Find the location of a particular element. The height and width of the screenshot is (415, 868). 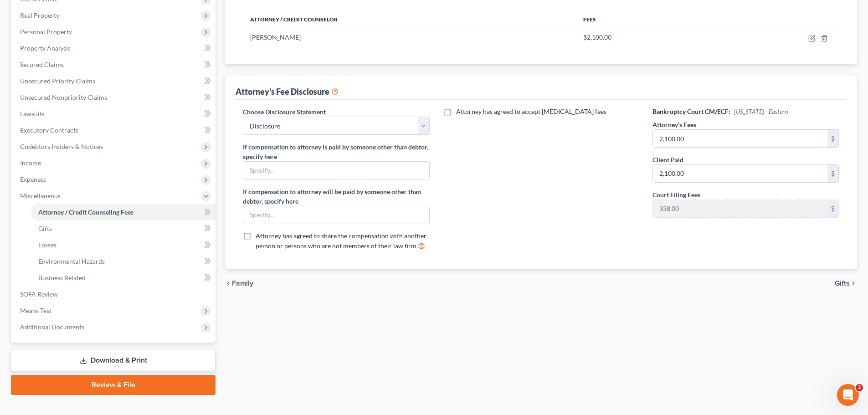

span: Attorney has agreed to share the compensation with another person or persons who are not members ... is located at coordinates (341, 240).